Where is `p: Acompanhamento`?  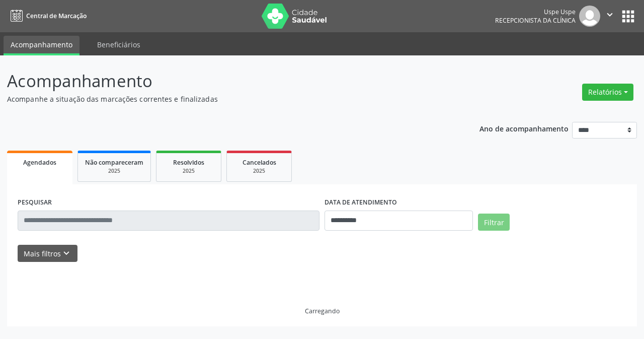
p: Acompanhamento is located at coordinates (227, 81).